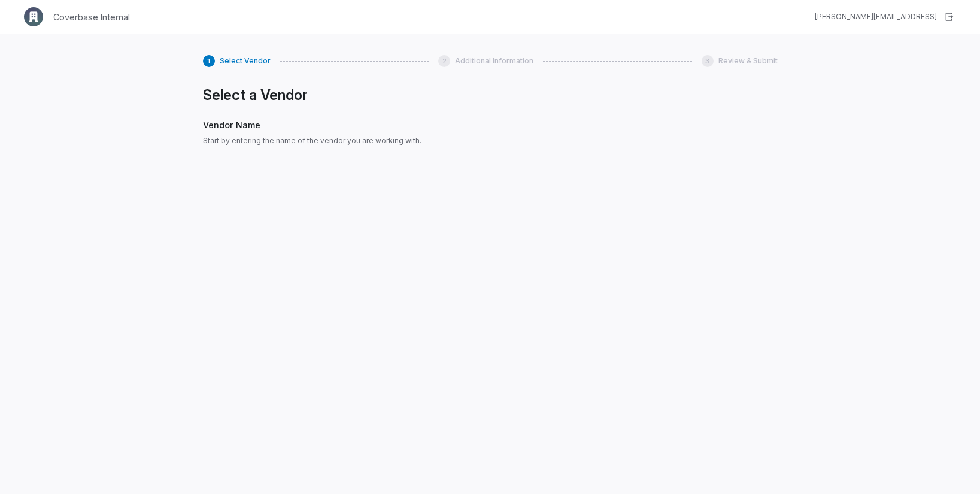 The width and height of the screenshot is (980, 494). Describe the element at coordinates (92, 16) in the screenshot. I see `h1: Coverbase Internal` at that location.